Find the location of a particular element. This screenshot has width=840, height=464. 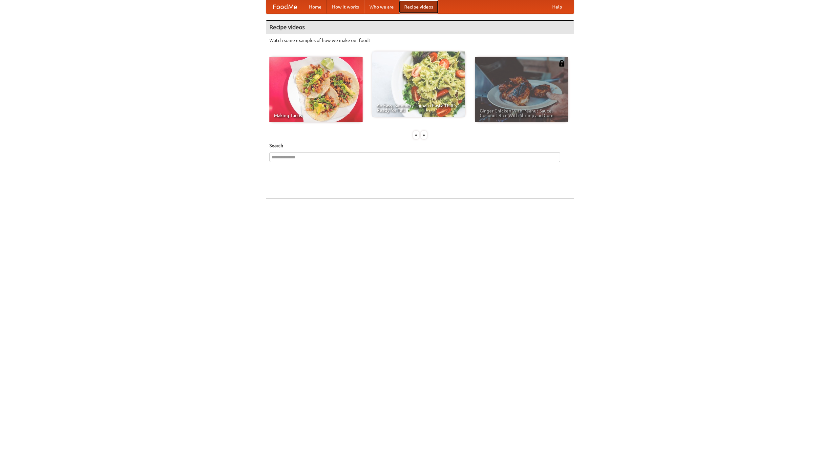

a: How it works is located at coordinates (345, 7).